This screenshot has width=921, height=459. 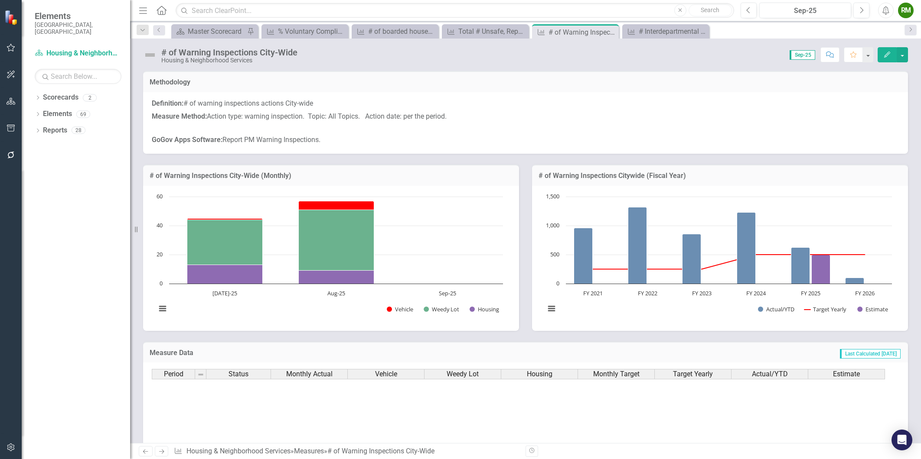 I want to click on path: Jul-25, 1. Vehicle., so click(x=225, y=219).